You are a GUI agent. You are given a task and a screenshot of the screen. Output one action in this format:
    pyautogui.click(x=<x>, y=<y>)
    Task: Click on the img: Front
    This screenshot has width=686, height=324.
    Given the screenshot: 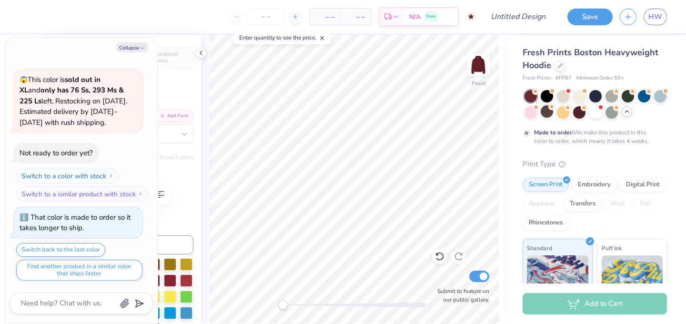 What is the action you would take?
    pyautogui.click(x=478, y=65)
    